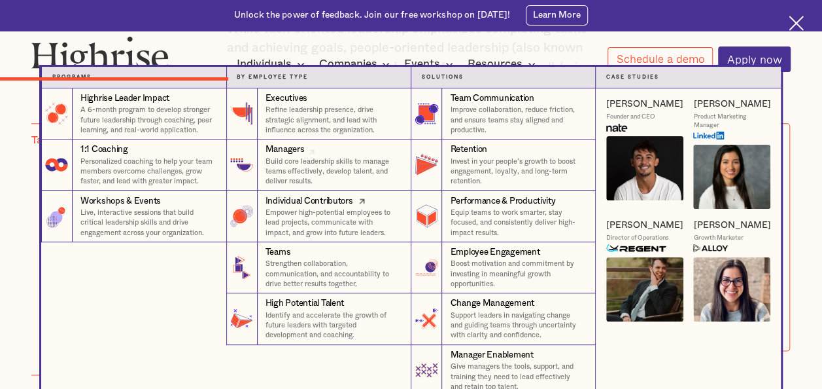  Describe the element at coordinates (468, 149) in the screenshot. I see `div: Retention` at that location.